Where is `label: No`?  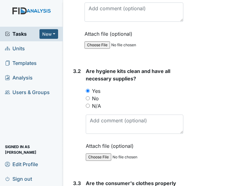 label: No is located at coordinates (95, 98).